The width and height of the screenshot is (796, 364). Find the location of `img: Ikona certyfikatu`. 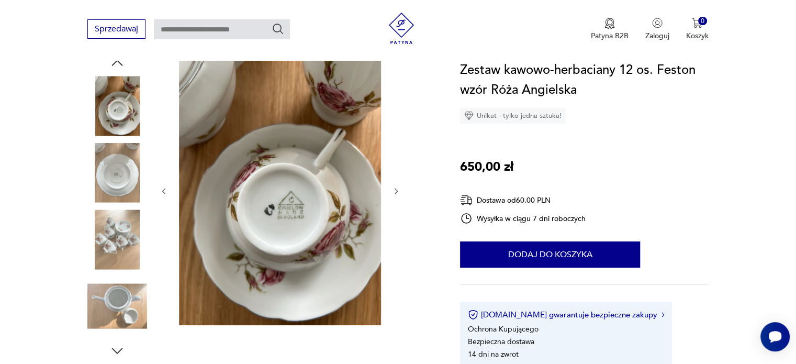

img: Ikona certyfikatu is located at coordinates (473, 314).